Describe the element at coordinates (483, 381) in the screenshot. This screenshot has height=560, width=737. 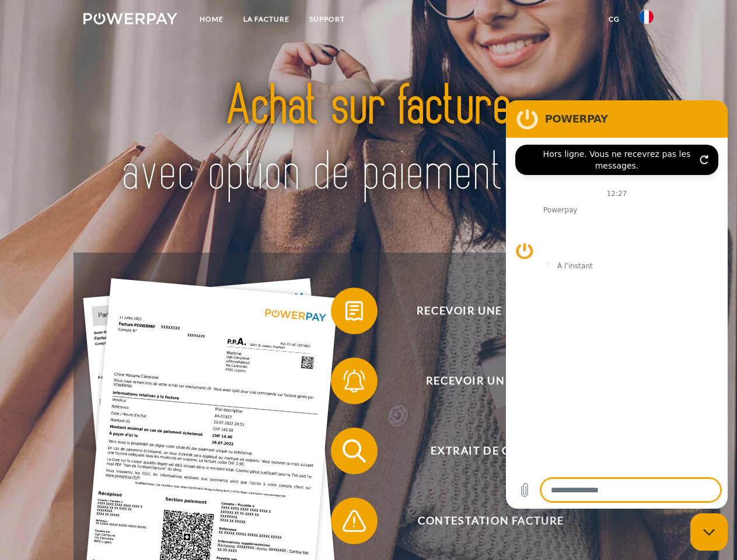
I see `a: Recevoir un rappel?` at that location.